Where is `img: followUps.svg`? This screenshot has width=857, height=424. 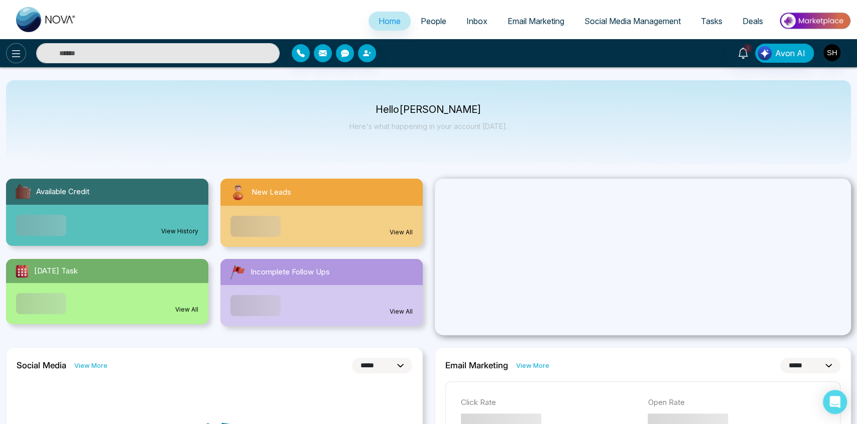 img: followUps.svg is located at coordinates (237, 272).